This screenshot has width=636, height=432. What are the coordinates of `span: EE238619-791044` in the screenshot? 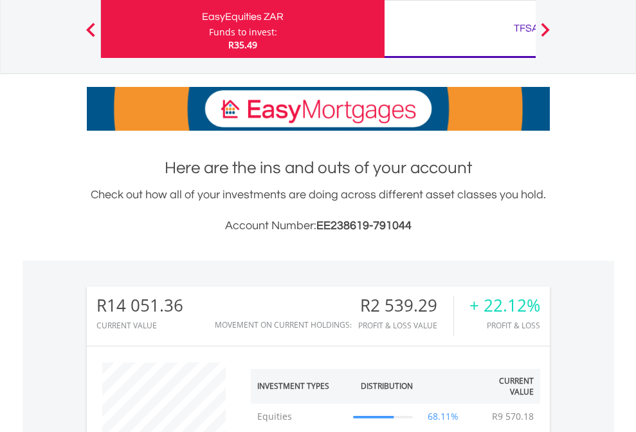 It's located at (364, 225).